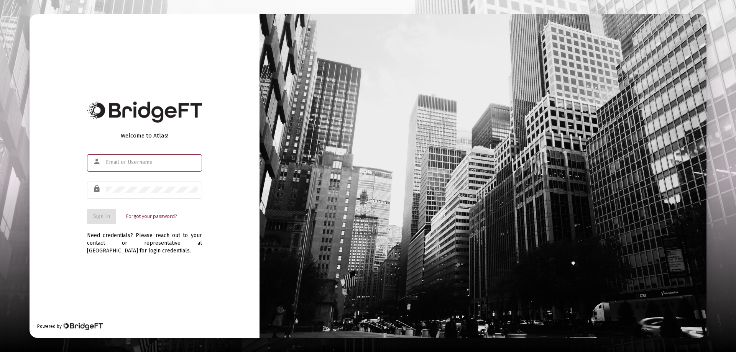 The width and height of the screenshot is (736, 352). Describe the element at coordinates (151, 217) in the screenshot. I see `a: Forgot your password?` at that location.